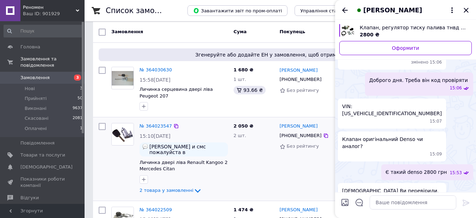 The height and width of the screenshot is (218, 476). Describe the element at coordinates (327, 11) in the screenshot. I see `span: Управління статусами` at that location.